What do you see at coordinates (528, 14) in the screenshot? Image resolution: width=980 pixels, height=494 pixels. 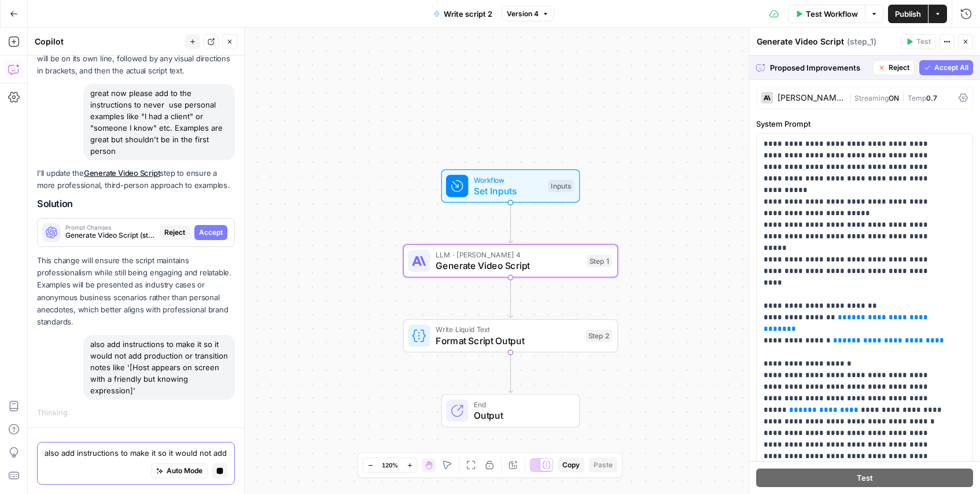 I see `button: Version 4` at bounding box center [528, 14].